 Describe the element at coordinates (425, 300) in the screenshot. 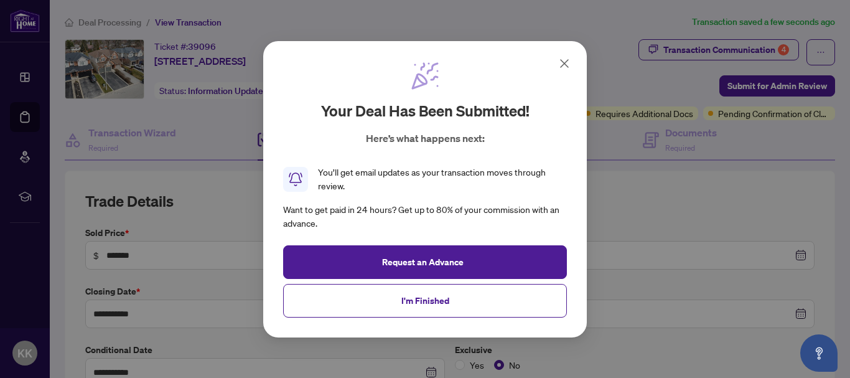

I see `button: I'm Finished` at that location.